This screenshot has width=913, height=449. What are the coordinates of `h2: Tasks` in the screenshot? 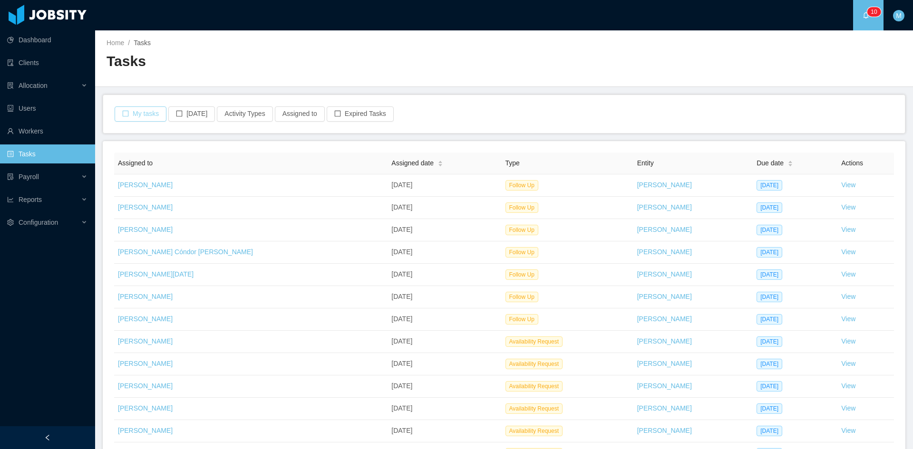 It's located at (305, 61).